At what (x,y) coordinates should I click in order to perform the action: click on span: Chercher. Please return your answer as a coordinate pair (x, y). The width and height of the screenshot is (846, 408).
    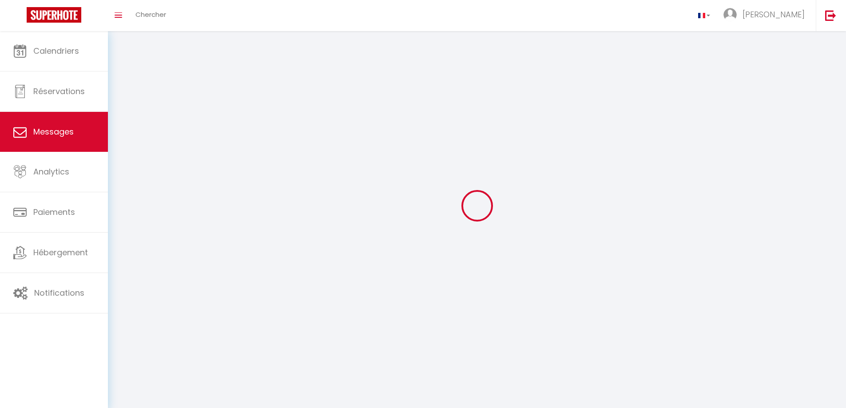
    Looking at the image, I should click on (151, 14).